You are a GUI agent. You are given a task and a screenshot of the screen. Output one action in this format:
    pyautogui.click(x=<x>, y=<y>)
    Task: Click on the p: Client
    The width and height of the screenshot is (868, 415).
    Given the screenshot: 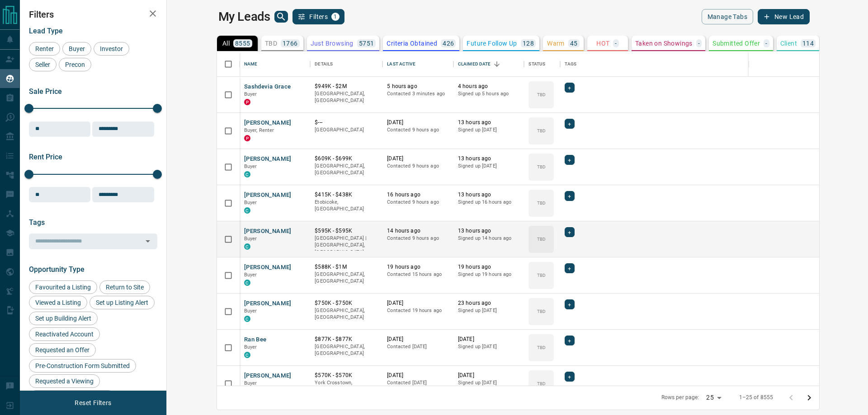 What is the action you would take?
    pyautogui.click(x=789, y=43)
    